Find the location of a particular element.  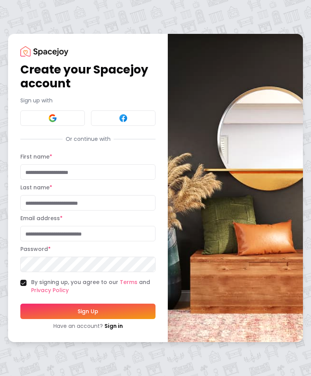

label: Last name is located at coordinates (36, 187).